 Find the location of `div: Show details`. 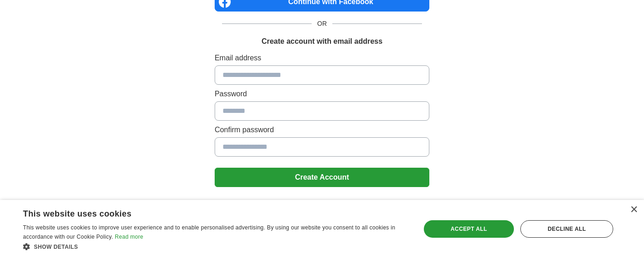

div: Show details is located at coordinates (216, 246).